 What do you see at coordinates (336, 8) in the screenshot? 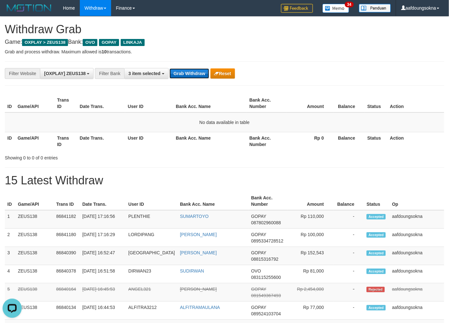
I see `img: Button%20Memo.svg` at bounding box center [336, 8].